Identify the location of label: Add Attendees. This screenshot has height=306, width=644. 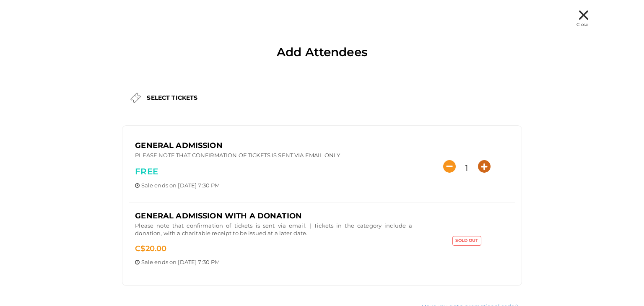
(322, 52).